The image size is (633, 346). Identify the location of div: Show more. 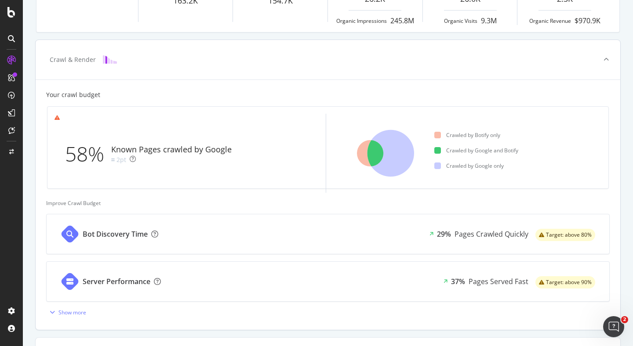
(72, 313).